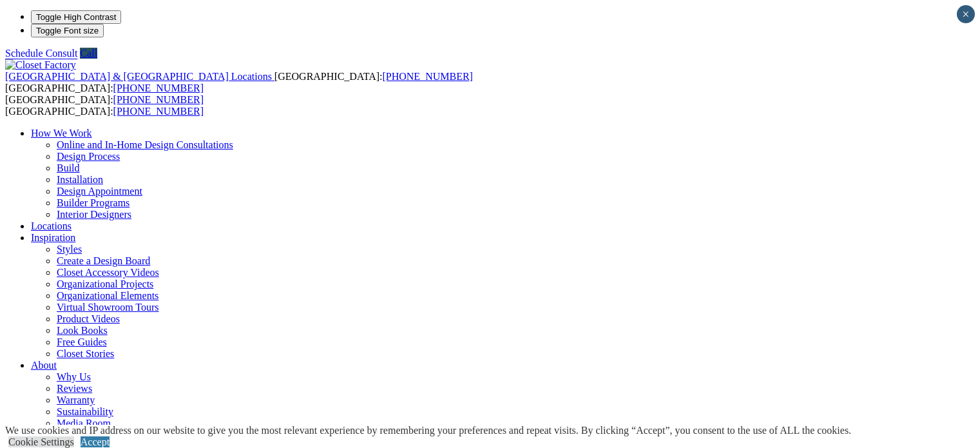 The width and height of the screenshot is (980, 448). I want to click on a: Builder Programs, so click(93, 202).